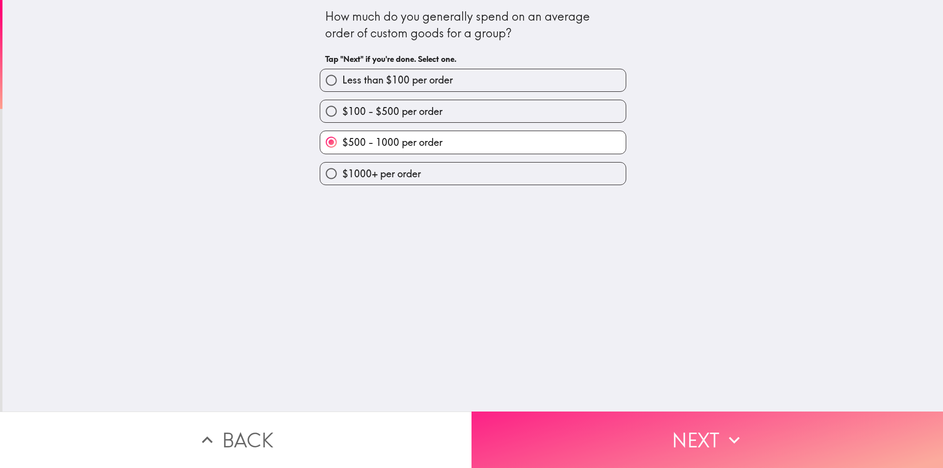 This screenshot has height=468, width=943. What do you see at coordinates (473, 25) in the screenshot?
I see `div: How much do you generally spend on an average order of custom goods for a group?` at bounding box center [473, 25].